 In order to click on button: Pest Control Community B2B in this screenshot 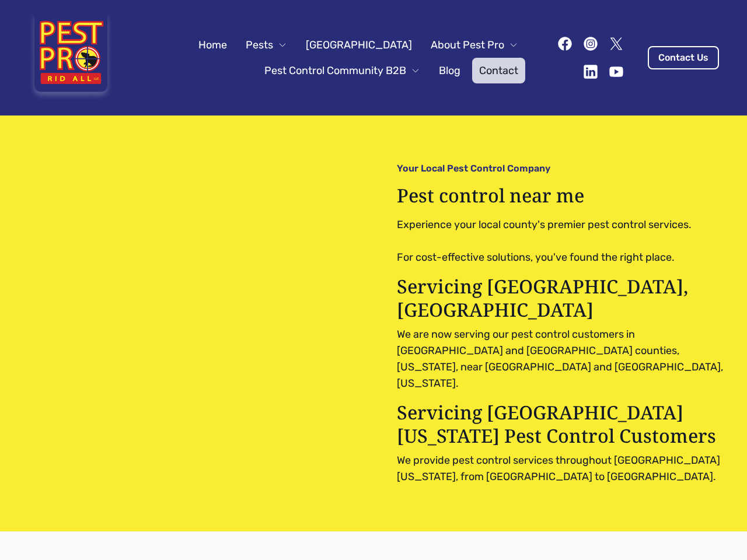, I will do `click(342, 70)`.